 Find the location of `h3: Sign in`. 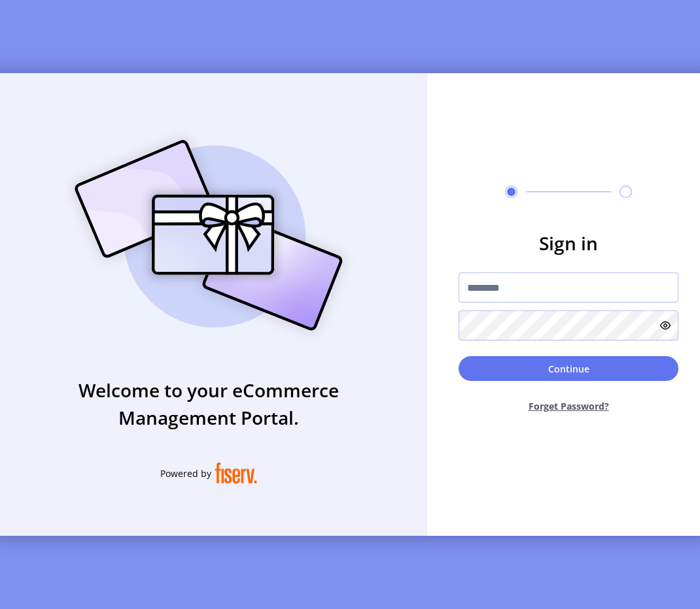

h3: Sign in is located at coordinates (569, 243).